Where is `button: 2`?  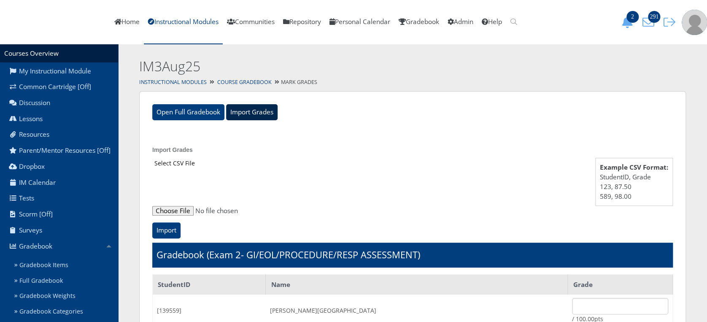 button: 2 is located at coordinates (629, 22).